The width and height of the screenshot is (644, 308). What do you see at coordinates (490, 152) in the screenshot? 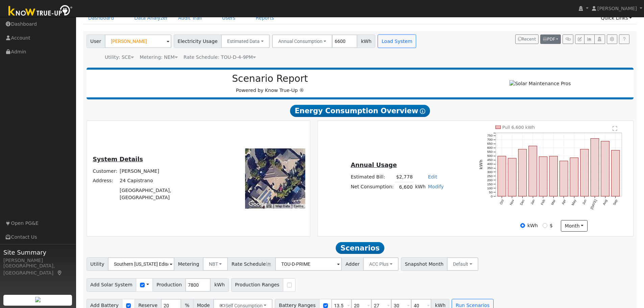
I see `text: 550` at bounding box center [490, 152].